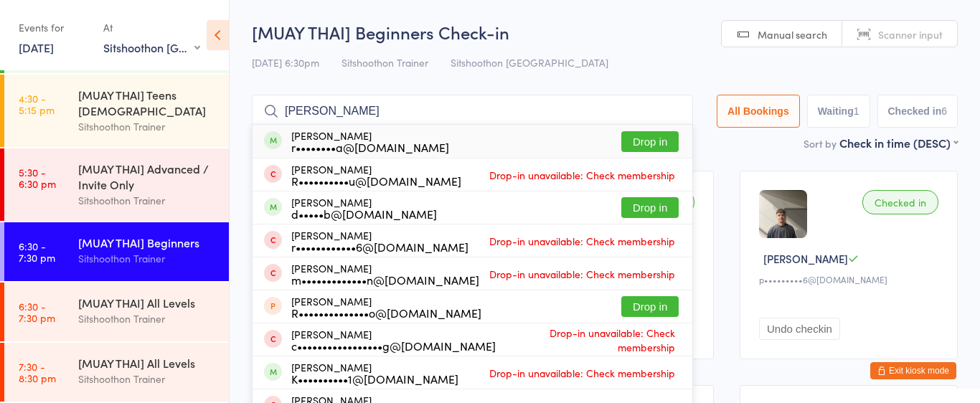 This screenshot has height=403, width=980. What do you see at coordinates (856, 111) in the screenshot?
I see `div: 1` at bounding box center [856, 111].